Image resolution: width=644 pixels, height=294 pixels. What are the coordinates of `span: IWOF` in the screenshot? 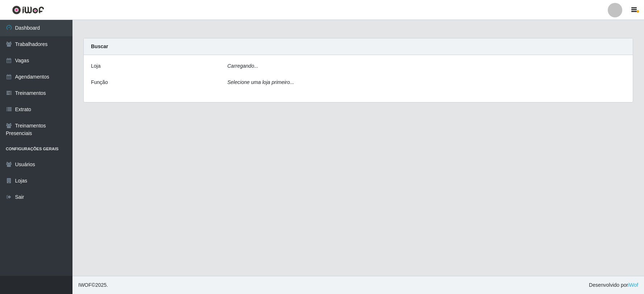 It's located at (85, 285).